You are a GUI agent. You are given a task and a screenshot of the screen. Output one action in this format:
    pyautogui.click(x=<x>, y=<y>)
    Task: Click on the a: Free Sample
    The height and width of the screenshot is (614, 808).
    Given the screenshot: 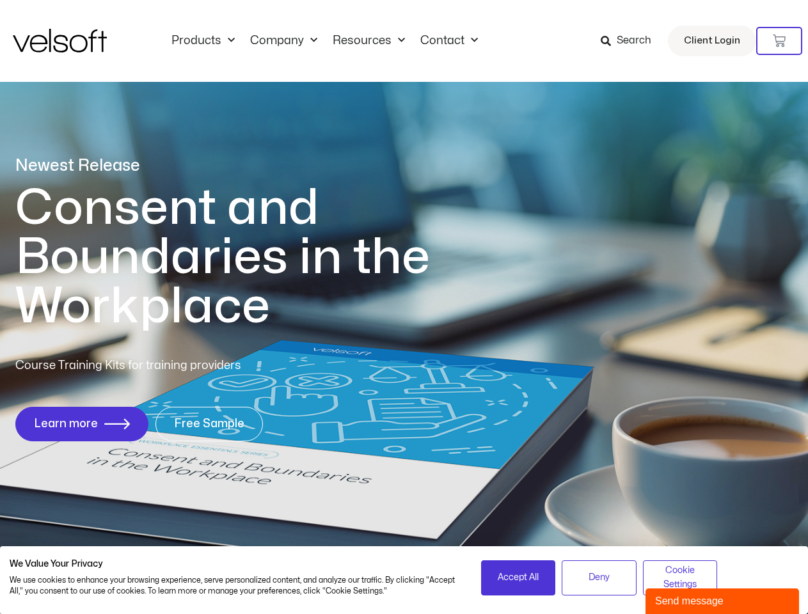 What is the action you would take?
    pyautogui.click(x=209, y=424)
    